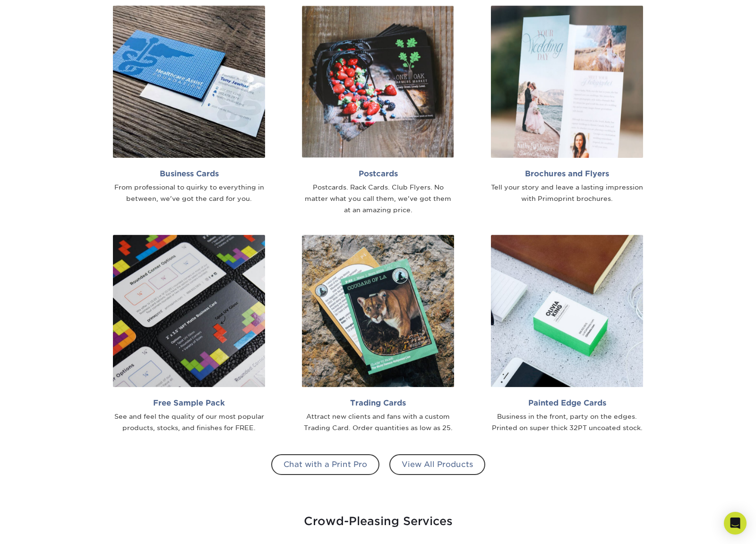  I want to click on div: Tell your story and leave a lasting impression with Primoprint brochures., so click(567, 193).